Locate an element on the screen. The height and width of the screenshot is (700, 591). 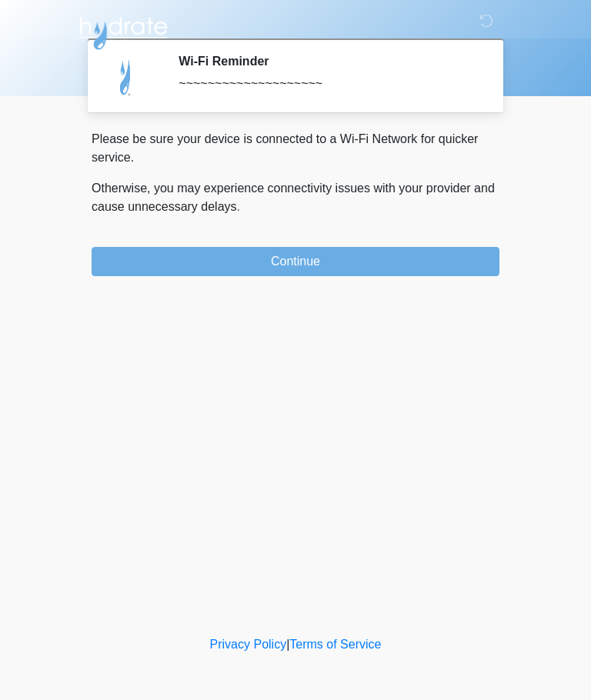
a: Terms of Service is located at coordinates (335, 644).